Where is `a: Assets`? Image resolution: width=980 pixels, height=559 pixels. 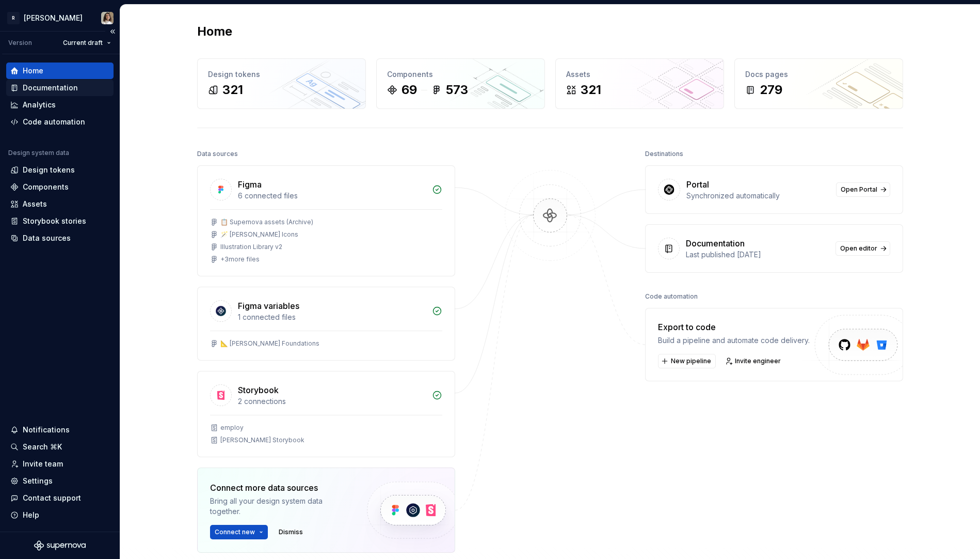 a: Assets is located at coordinates (60, 204).